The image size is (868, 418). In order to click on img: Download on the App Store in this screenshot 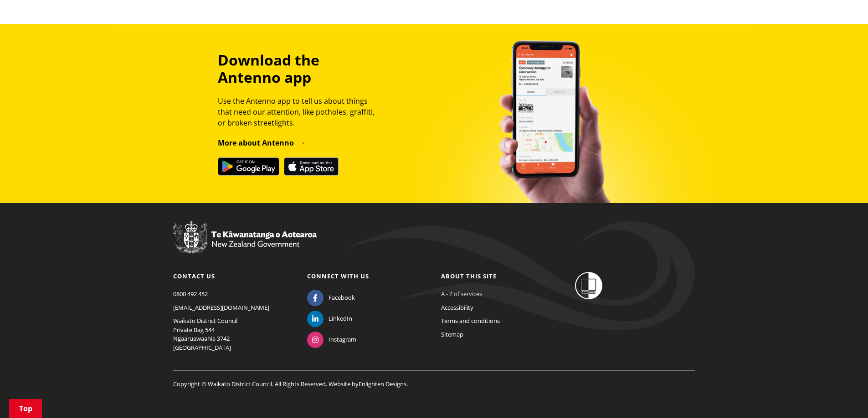, I will do `click(311, 167)`.